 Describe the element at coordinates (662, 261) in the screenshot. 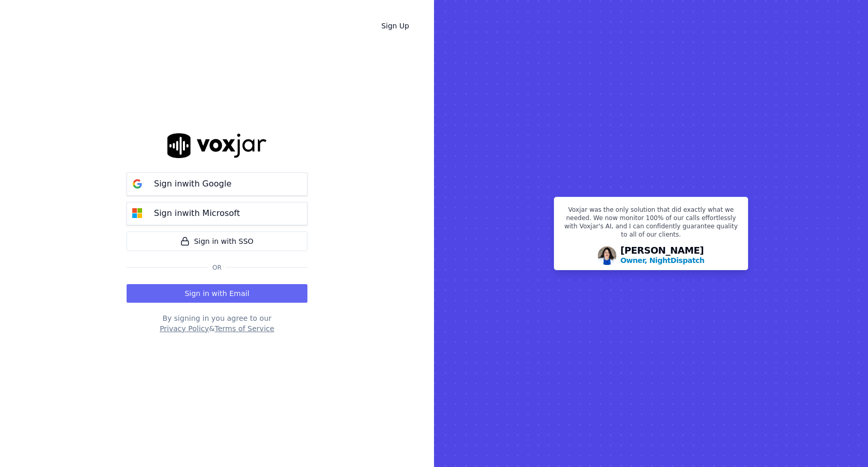

I see `p: Owner, NightDispatch` at that location.